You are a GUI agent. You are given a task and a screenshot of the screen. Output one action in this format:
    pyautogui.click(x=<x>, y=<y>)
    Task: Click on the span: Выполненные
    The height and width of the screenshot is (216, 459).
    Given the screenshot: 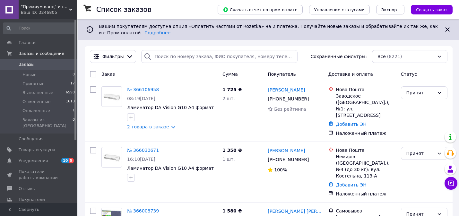 What is the action you would take?
    pyautogui.click(x=38, y=93)
    